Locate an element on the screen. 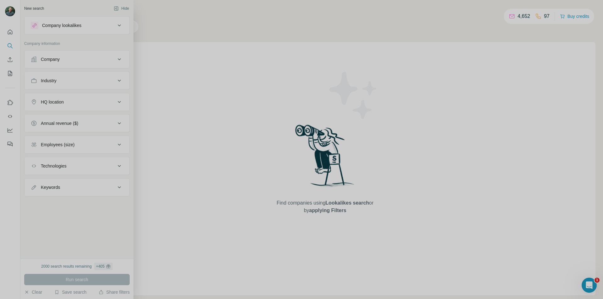  button: Keywords is located at coordinates (77, 187).